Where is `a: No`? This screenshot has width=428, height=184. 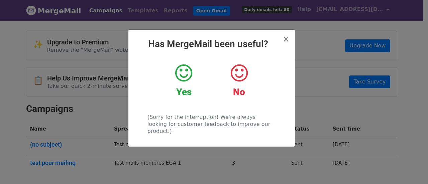
a: No is located at coordinates (239, 81).